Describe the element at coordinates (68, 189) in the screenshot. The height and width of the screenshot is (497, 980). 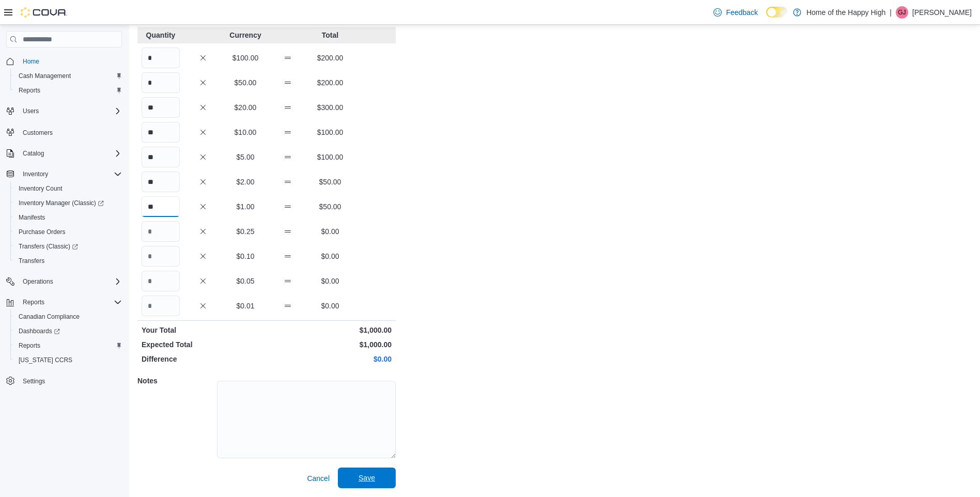
I see `button: Inventory Count` at that location.